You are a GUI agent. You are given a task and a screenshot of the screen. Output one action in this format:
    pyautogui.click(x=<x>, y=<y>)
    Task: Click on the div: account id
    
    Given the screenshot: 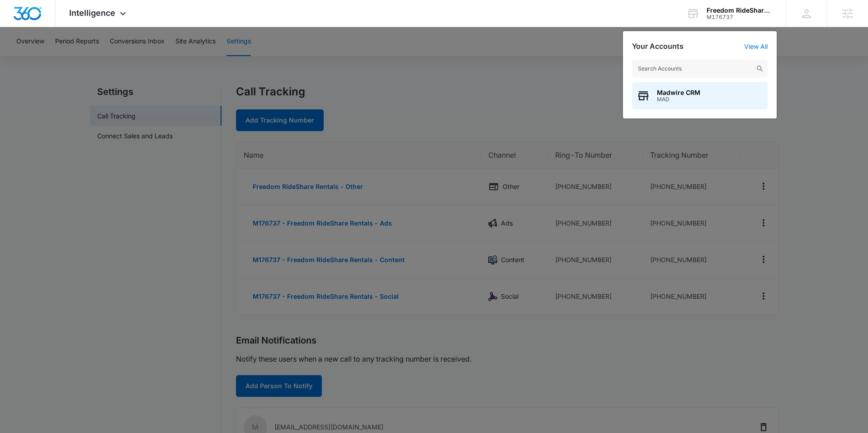 What is the action you would take?
    pyautogui.click(x=740, y=17)
    